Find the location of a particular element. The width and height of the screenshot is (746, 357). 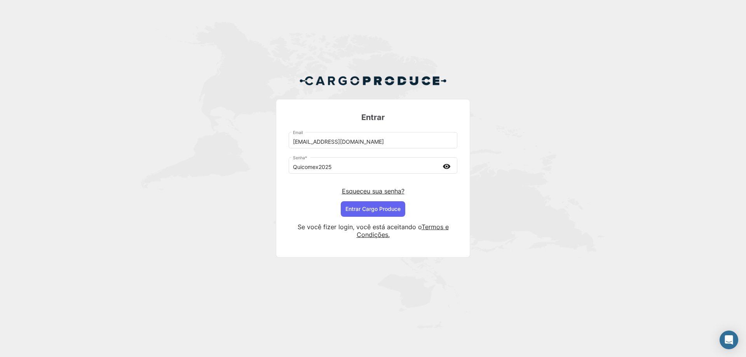

img: Cargo Produce Logo is located at coordinates (373, 81).